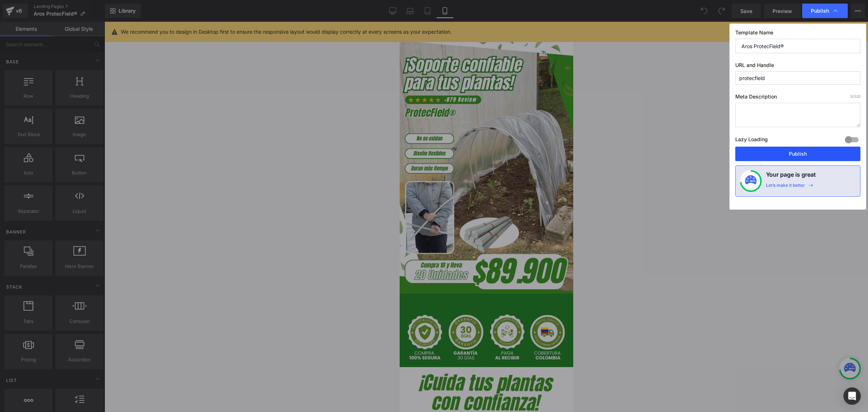 This screenshot has width=868, height=412. I want to click on div: Let’s make it better, so click(786, 187).